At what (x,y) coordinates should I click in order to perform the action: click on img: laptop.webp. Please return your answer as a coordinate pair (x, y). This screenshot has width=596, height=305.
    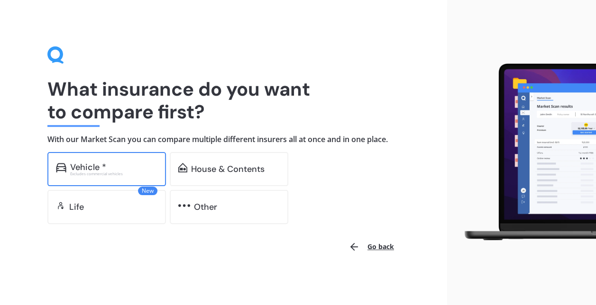
    Looking at the image, I should click on (525, 153).